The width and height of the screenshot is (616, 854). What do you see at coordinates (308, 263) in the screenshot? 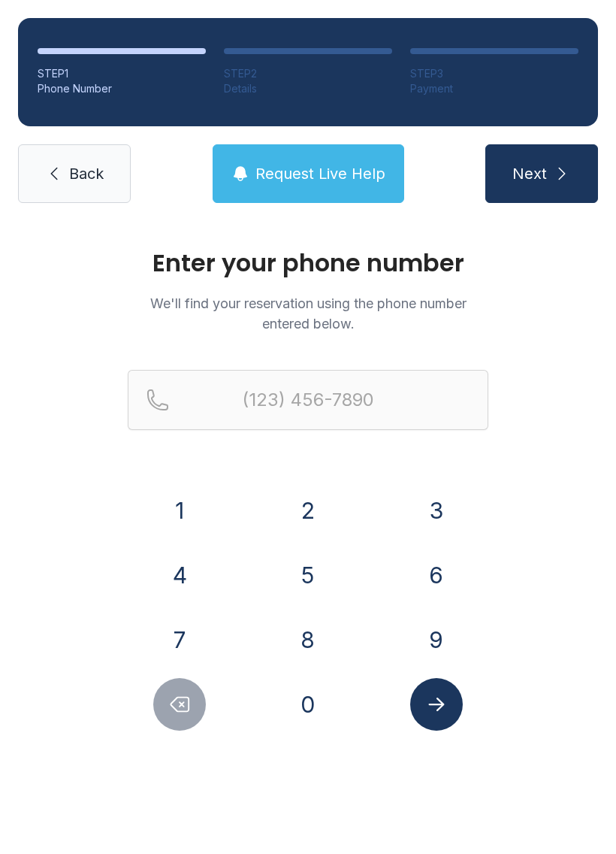
I see `h1: Enter your phone number` at bounding box center [308, 263].